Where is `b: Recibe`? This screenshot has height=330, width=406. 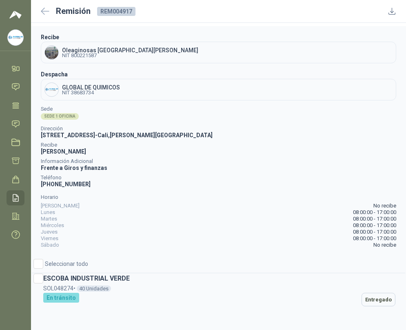 b: Recibe is located at coordinates (50, 37).